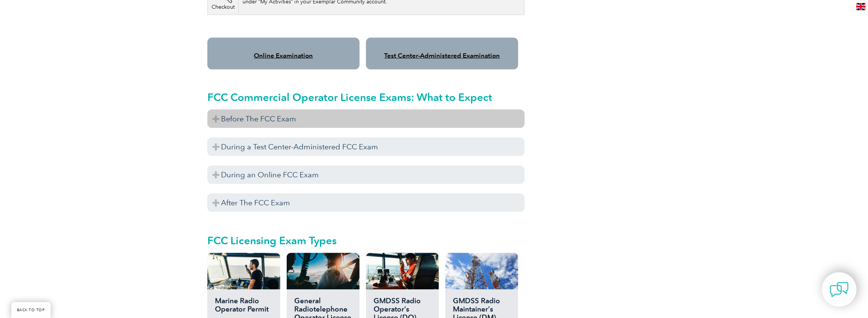  What do you see at coordinates (283, 55) in the screenshot?
I see `a: Online Examination` at bounding box center [283, 55].